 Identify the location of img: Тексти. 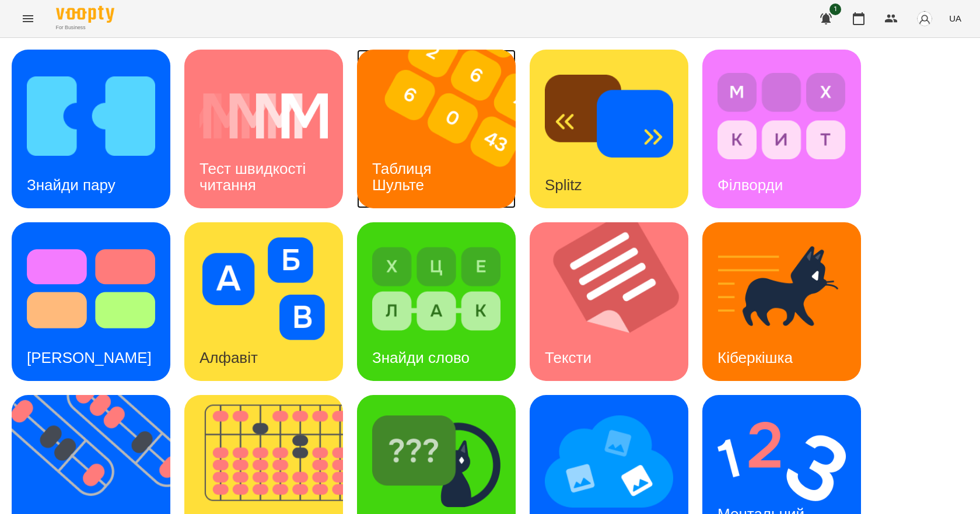
(616, 301).